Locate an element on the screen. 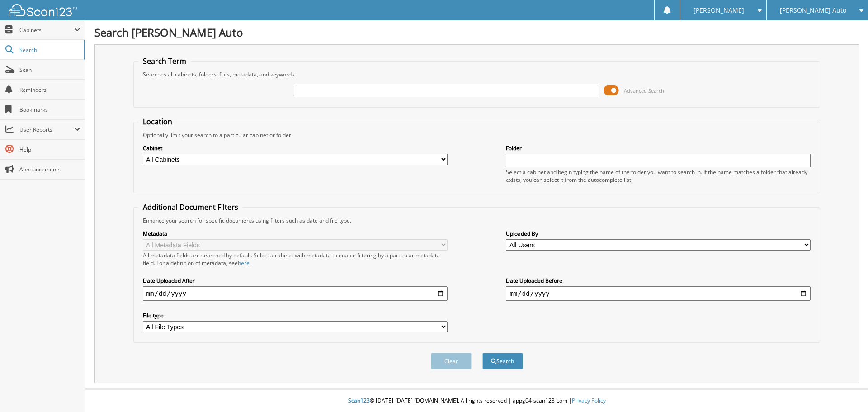 Image resolution: width=868 pixels, height=412 pixels. span: Advanced Search is located at coordinates (644, 90).